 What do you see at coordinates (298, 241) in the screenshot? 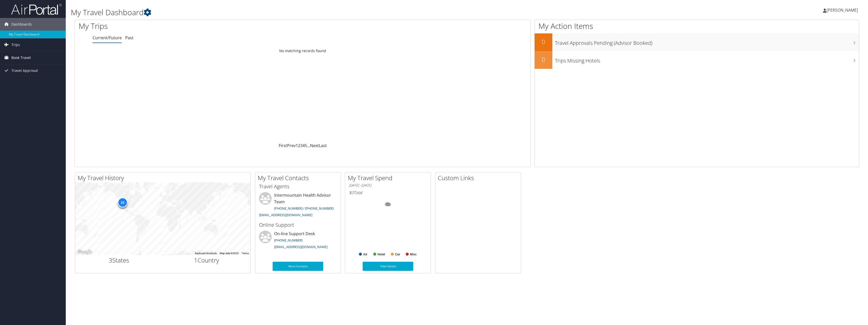
I see `li: On-line Support Desk` at bounding box center [298, 241].